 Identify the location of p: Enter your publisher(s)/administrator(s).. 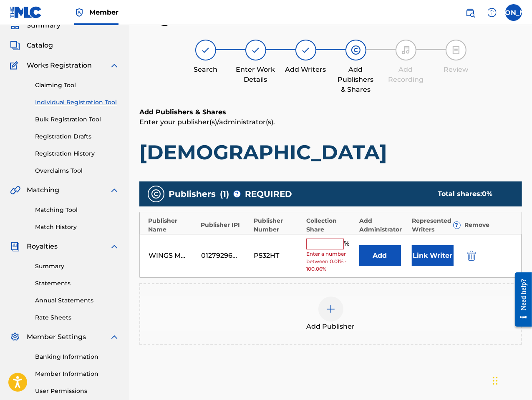
(330, 122).